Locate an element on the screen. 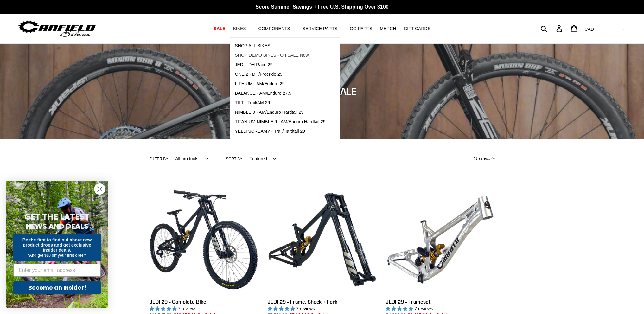  a: SHOP ALL BIKES is located at coordinates (280, 46).